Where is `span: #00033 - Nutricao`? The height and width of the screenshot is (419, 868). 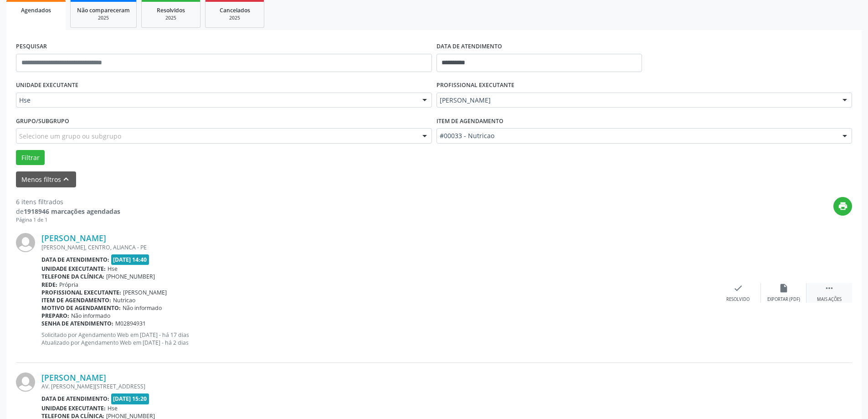 span: #00033 - Nutricao is located at coordinates (636, 136).